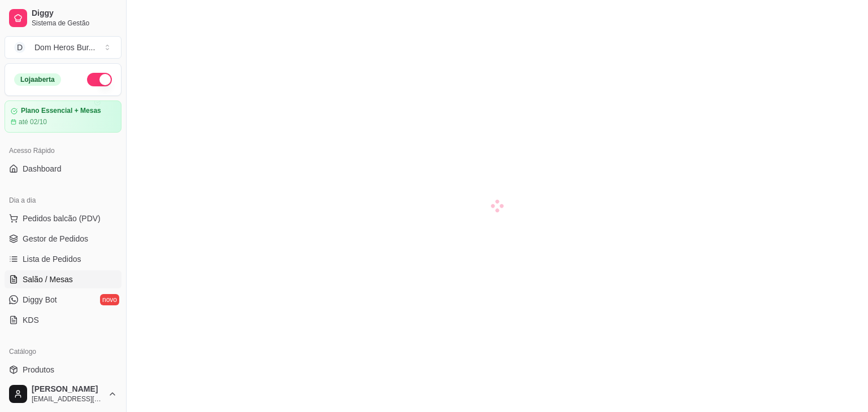 This screenshot has width=868, height=412. I want to click on span: Sistema de Gestão, so click(74, 23).